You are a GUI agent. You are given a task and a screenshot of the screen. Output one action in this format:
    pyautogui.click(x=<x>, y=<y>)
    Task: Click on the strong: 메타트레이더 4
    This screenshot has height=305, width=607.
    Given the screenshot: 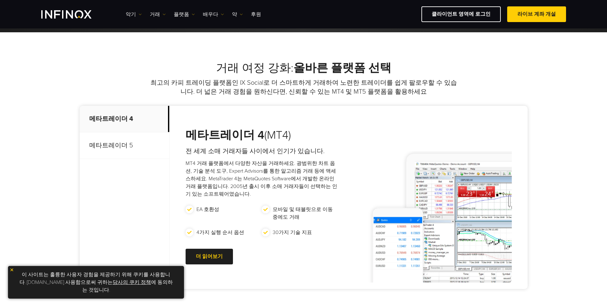 What is the action you would take?
    pyautogui.click(x=225, y=135)
    